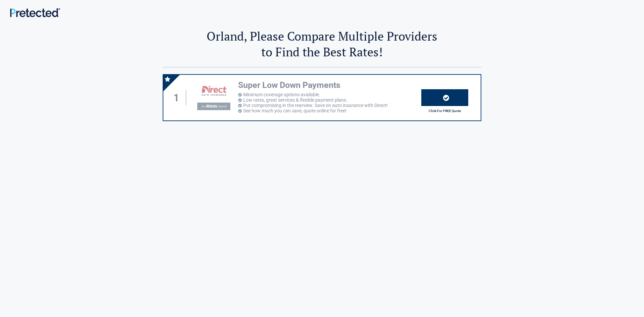 This screenshot has height=317, width=644. Describe the element at coordinates (213, 97) in the screenshot. I see `img: directauto's logo` at that location.